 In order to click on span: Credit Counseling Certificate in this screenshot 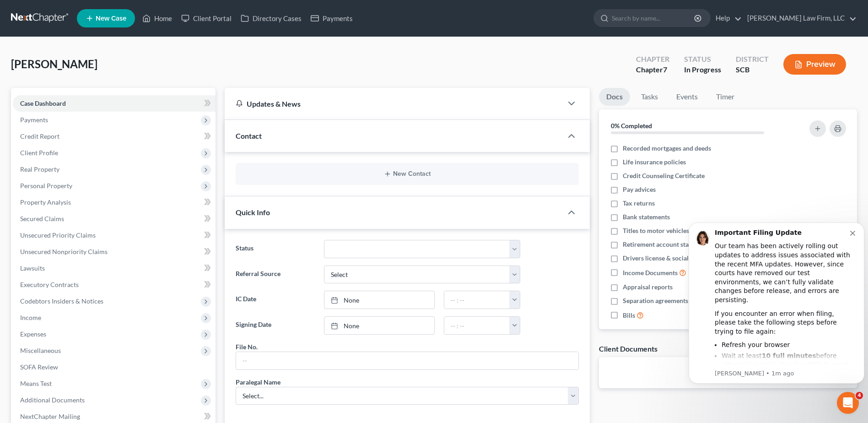, I will do `click(663, 176)`.